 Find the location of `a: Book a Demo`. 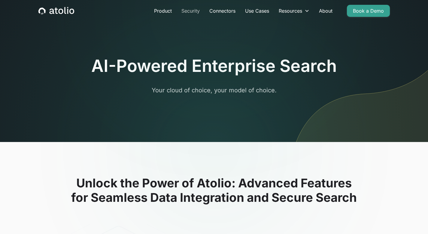

a: Book a Demo is located at coordinates (368, 11).